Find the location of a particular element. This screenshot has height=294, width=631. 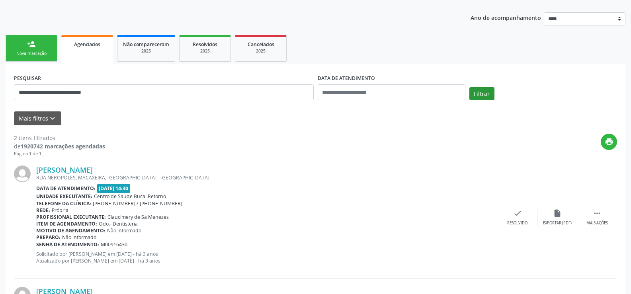

span: Agendados is located at coordinates (87, 44).